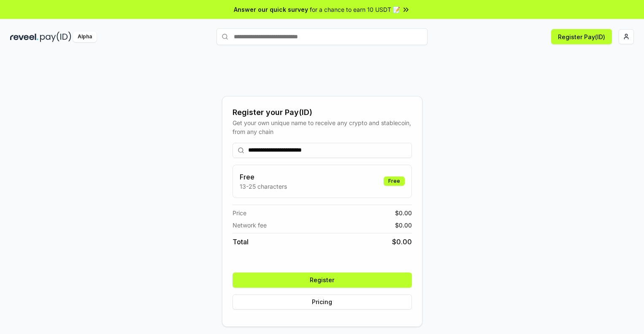 This screenshot has width=644, height=334. Describe the element at coordinates (322, 112) in the screenshot. I see `div: Register your Pay(ID)` at that location.